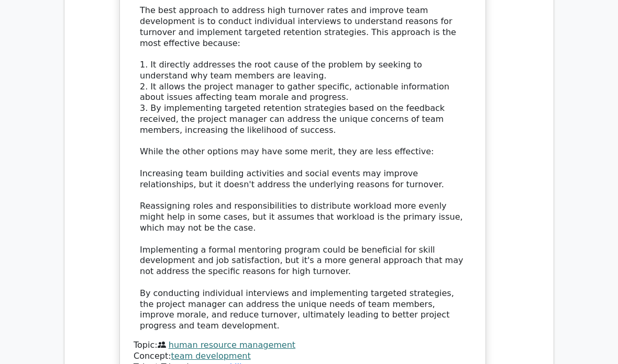  What do you see at coordinates (232, 345) in the screenshot?
I see `a: human resource management` at bounding box center [232, 345].